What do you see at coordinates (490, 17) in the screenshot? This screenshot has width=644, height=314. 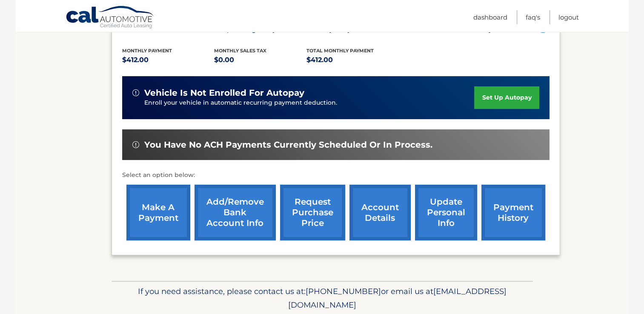 I see `a: Dashboard` at bounding box center [490, 17].